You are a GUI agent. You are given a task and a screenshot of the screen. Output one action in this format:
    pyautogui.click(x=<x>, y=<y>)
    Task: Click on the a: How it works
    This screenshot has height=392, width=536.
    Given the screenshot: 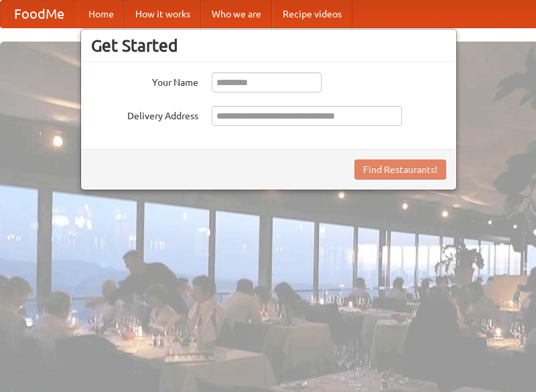 What is the action you would take?
    pyautogui.click(x=163, y=14)
    